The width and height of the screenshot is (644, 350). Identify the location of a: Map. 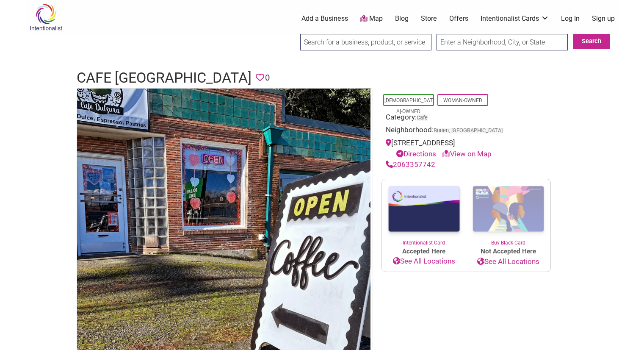
(371, 19).